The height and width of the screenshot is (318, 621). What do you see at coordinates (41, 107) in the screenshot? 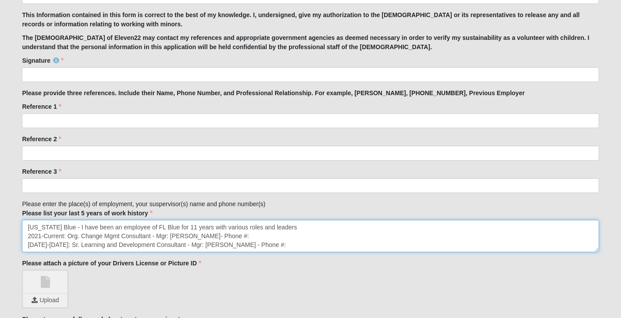
I see `label: Reference 1` at bounding box center [41, 107].